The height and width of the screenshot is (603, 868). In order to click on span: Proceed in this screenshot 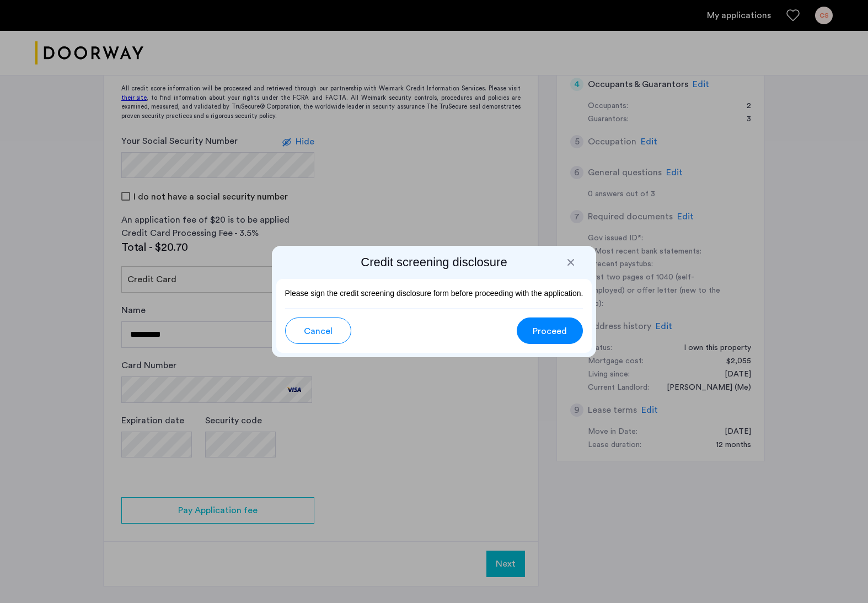, I will do `click(550, 332)`.